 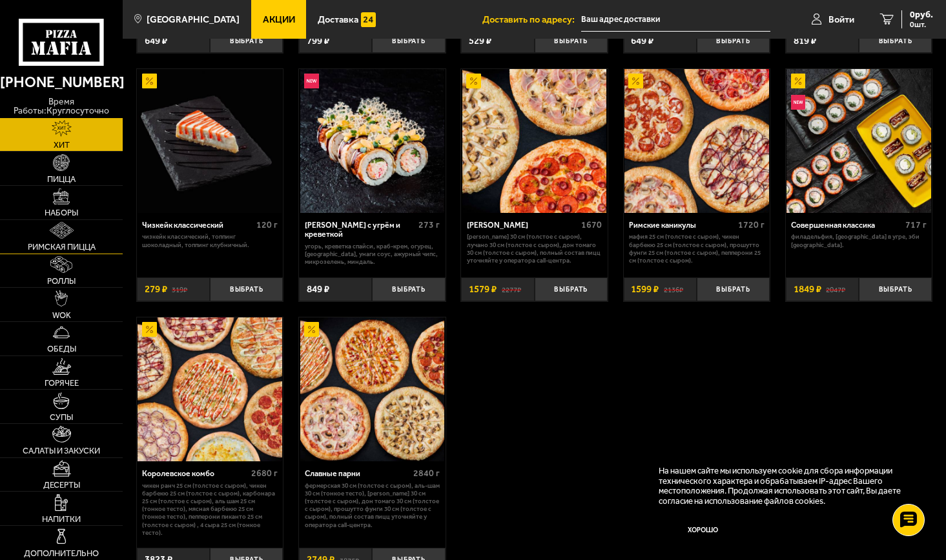 I want to click on span: Войти, so click(x=841, y=19).